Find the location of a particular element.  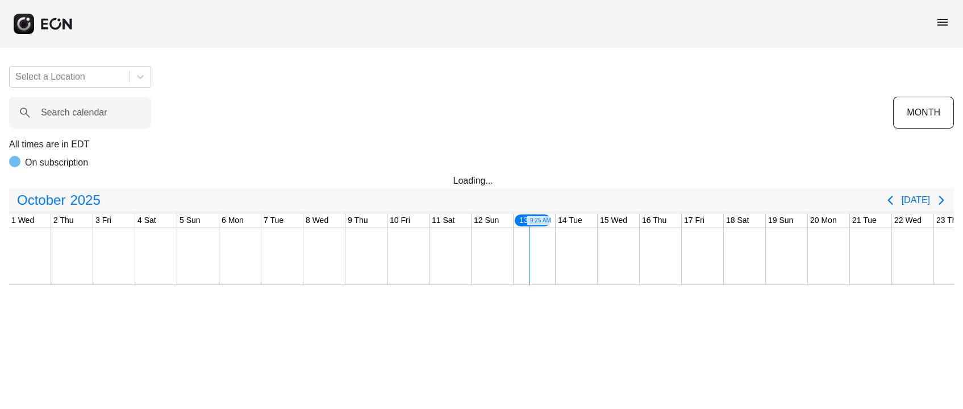

div: 6 Mon is located at coordinates (232, 220).